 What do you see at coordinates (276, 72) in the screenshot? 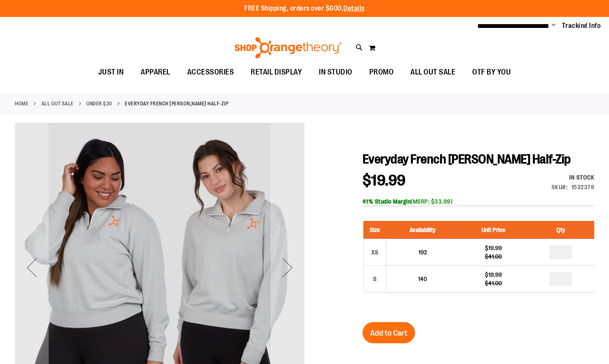
I see `span: RETAIL DISPLAY` at bounding box center [276, 72].